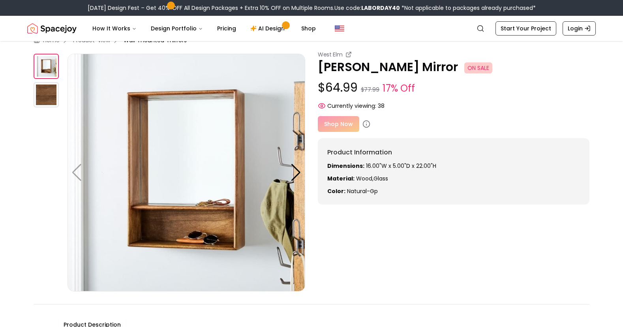 This screenshot has width=623, height=327. Describe the element at coordinates (227, 28) in the screenshot. I see `a: Pricing` at that location.